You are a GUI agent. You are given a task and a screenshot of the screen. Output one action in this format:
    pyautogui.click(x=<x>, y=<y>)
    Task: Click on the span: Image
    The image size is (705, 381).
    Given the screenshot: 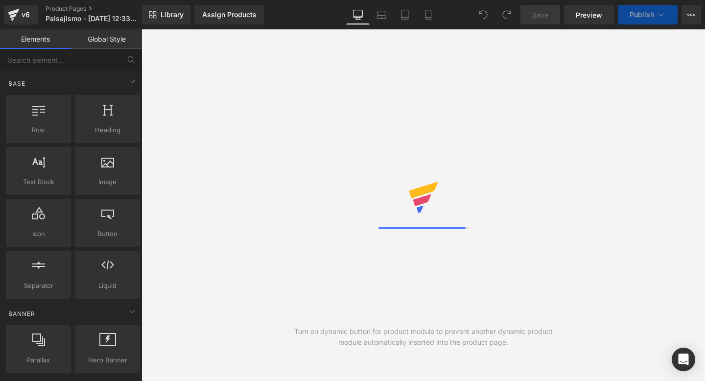 What is the action you would take?
    pyautogui.click(x=107, y=182)
    